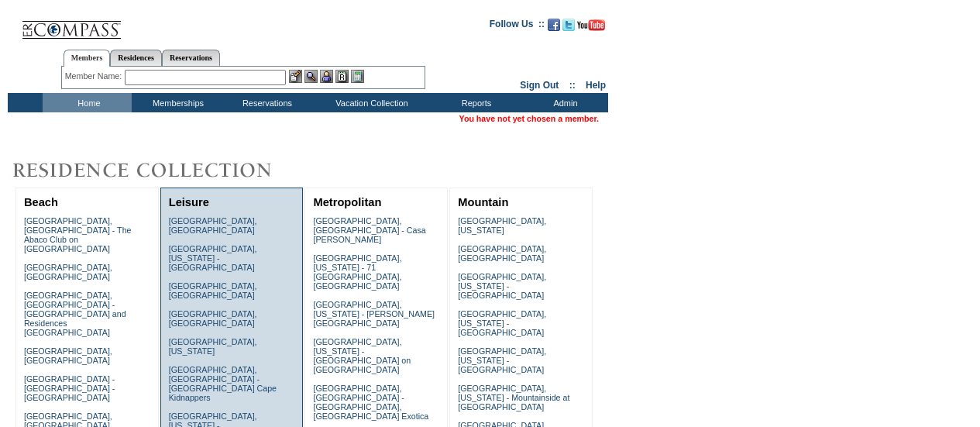 This screenshot has height=427, width=980. What do you see at coordinates (87, 58) in the screenshot?
I see `a: Members` at bounding box center [87, 58].